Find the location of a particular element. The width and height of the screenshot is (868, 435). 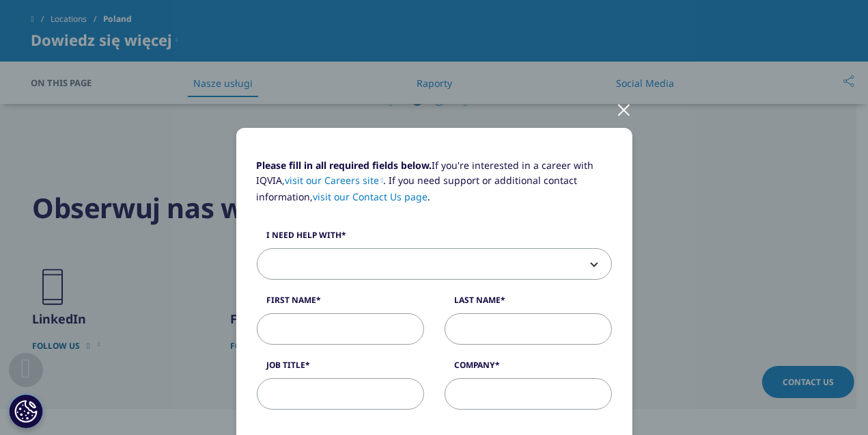

label: First Name is located at coordinates (340, 304).